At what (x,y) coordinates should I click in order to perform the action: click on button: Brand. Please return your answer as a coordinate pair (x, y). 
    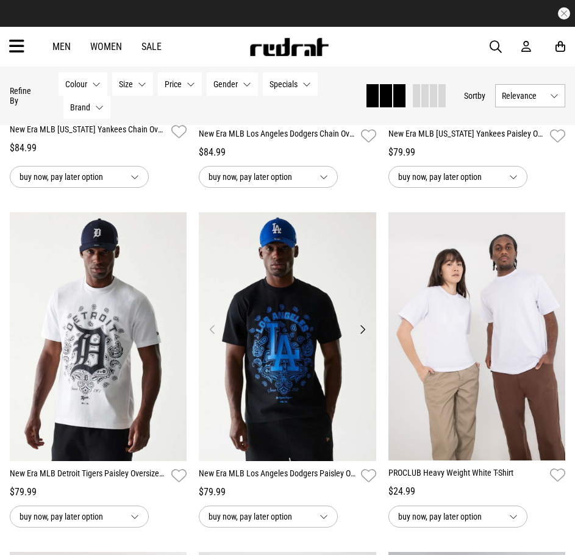
    Looking at the image, I should click on (87, 107).